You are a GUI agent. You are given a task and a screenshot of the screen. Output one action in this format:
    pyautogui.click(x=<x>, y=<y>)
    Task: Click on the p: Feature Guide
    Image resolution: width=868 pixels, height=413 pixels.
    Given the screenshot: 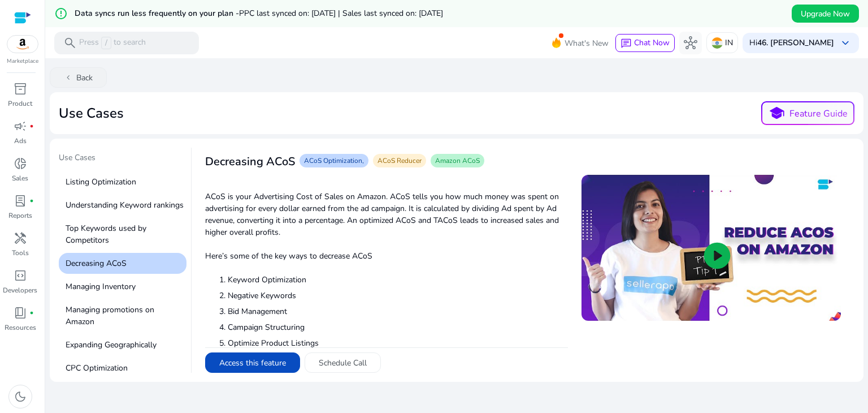 What is the action you would take?
    pyautogui.click(x=818, y=114)
    